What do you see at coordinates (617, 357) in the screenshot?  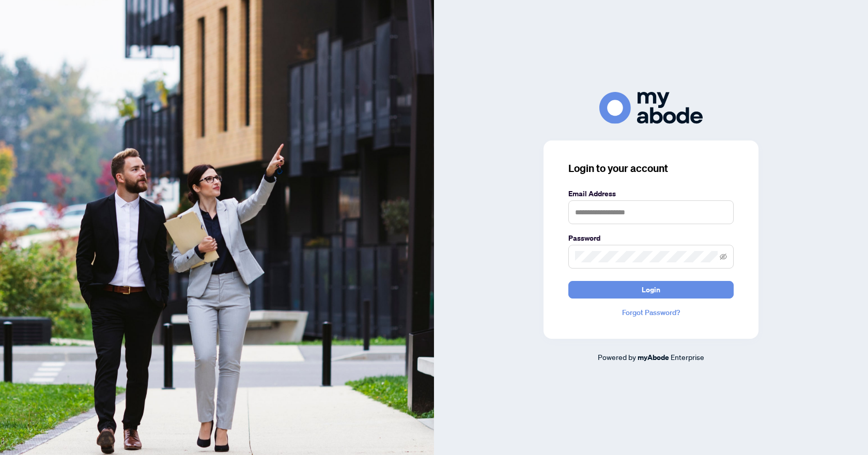 I see `span: Powered by` at bounding box center [617, 357].